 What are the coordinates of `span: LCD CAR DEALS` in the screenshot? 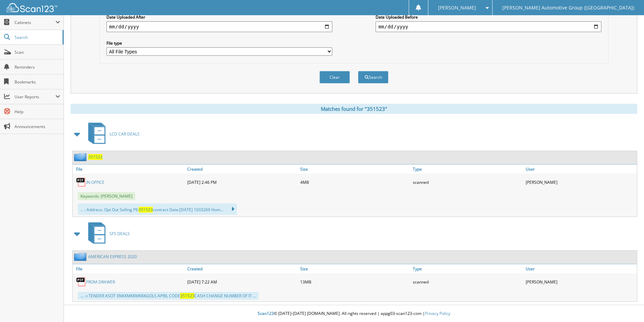 It's located at (124, 133).